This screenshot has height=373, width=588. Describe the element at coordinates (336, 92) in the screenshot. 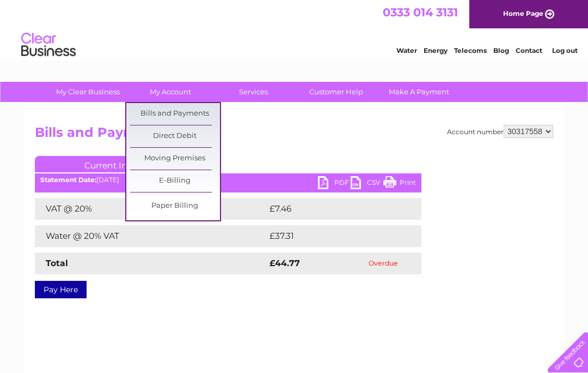

I see `a: Customer Help` at that location.